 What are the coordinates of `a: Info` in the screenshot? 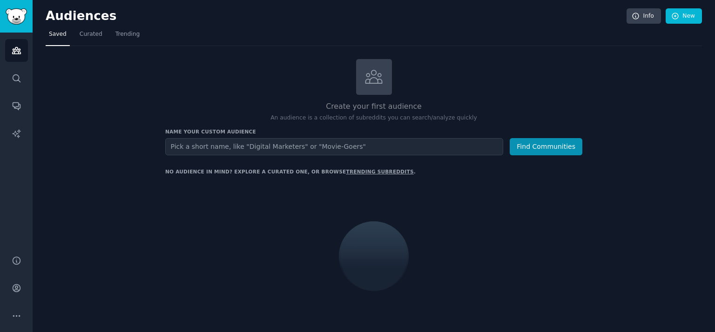 It's located at (644, 16).